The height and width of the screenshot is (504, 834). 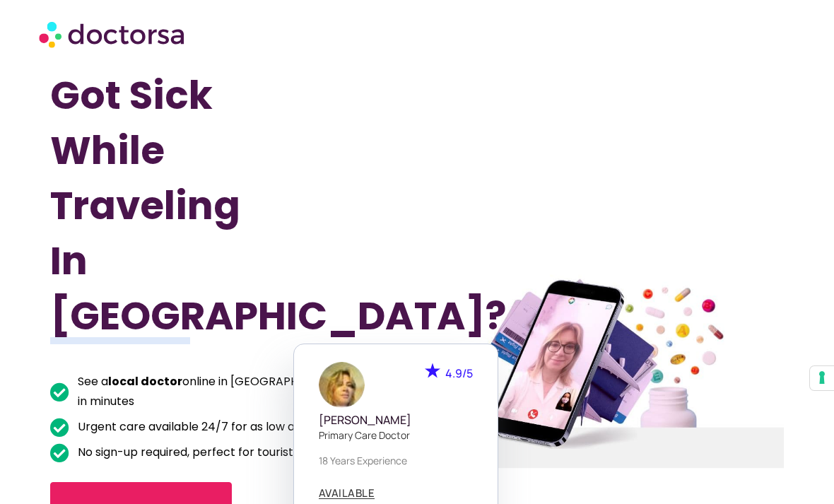 I want to click on button: Your consent preferences for tracking technologies, so click(x=822, y=378).